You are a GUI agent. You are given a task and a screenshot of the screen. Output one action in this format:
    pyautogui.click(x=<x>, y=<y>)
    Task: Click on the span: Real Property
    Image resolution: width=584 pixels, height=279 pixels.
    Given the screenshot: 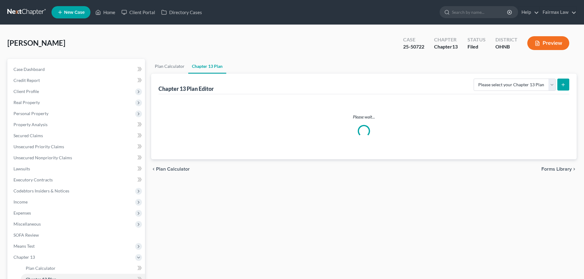 What is the action you would take?
    pyautogui.click(x=27, y=102)
    